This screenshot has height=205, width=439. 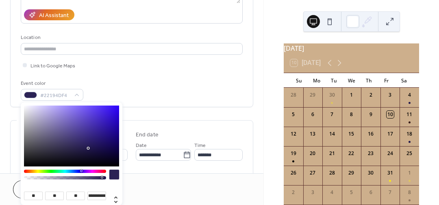 I want to click on div: 16, so click(x=370, y=134).